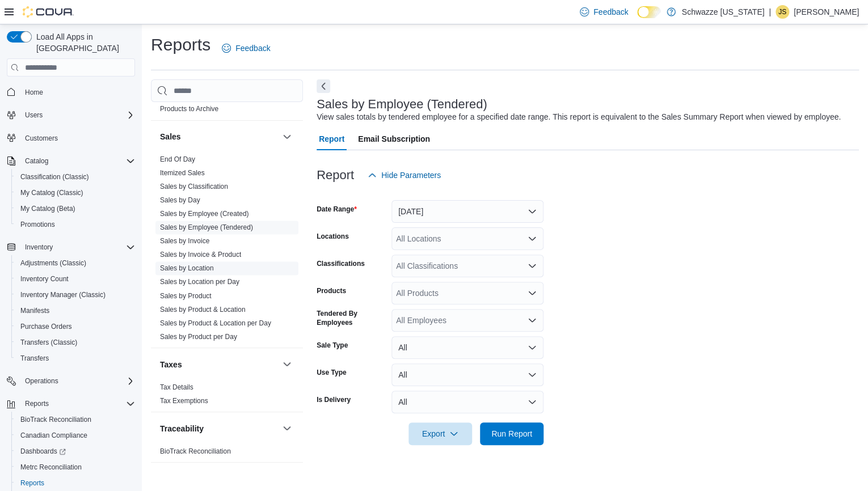 This screenshot has width=868, height=491. I want to click on button: Inventory Count, so click(75, 279).